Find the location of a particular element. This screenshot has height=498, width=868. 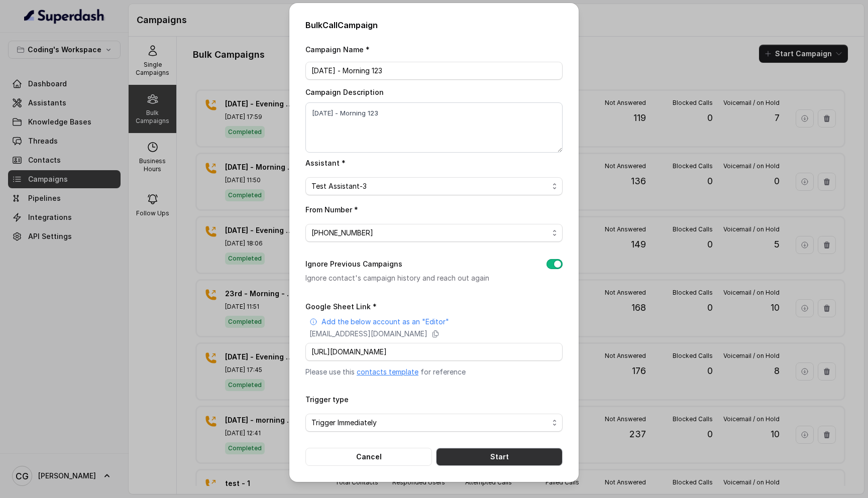

button: Start is located at coordinates (499, 457).